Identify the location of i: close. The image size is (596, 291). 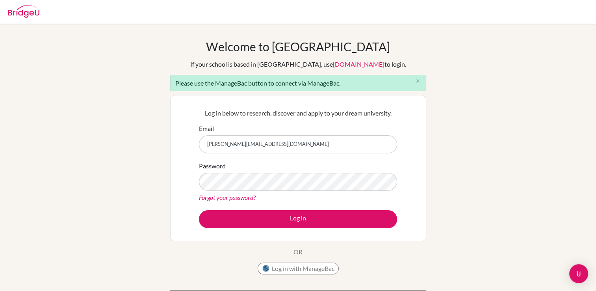
(417, 81).